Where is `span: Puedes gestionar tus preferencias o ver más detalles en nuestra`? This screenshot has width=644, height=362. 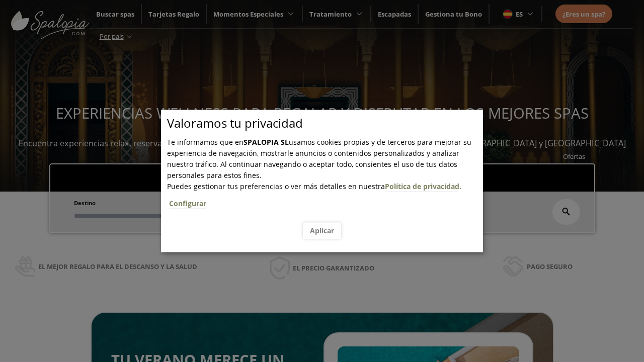 span: Puedes gestionar tus preferencias o ver más detalles en nuestra is located at coordinates (275, 186).